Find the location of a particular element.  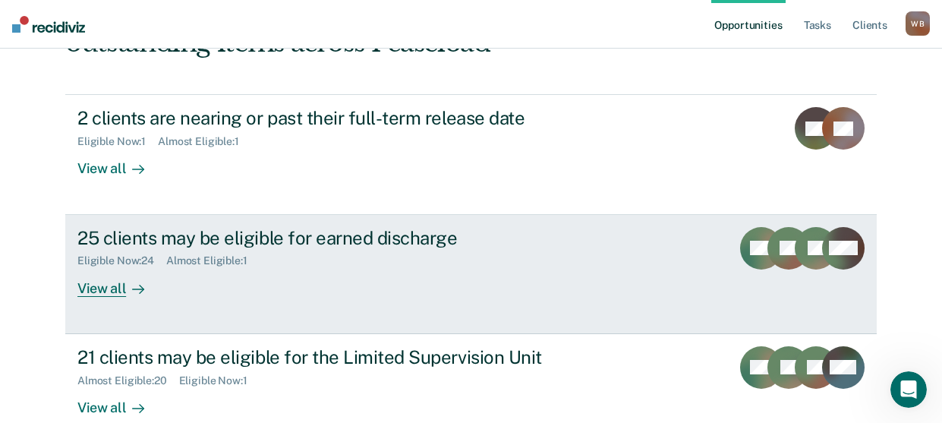

a: 2 clients are nearing or past their full-term release dateEligible Now:1Almost Eligible:1View all is located at coordinates (471, 154).